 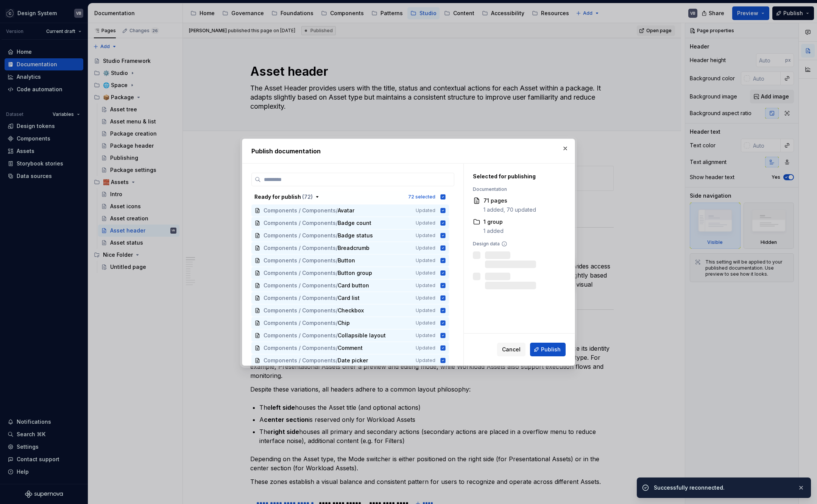 I want to click on div: Documentation, so click(x=515, y=189).